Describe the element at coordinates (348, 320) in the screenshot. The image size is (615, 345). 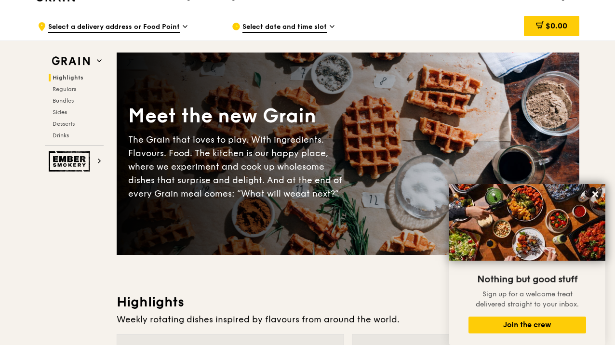
I see `div: Weekly rotating dishes inspired by flavours from around the world.` at that location.